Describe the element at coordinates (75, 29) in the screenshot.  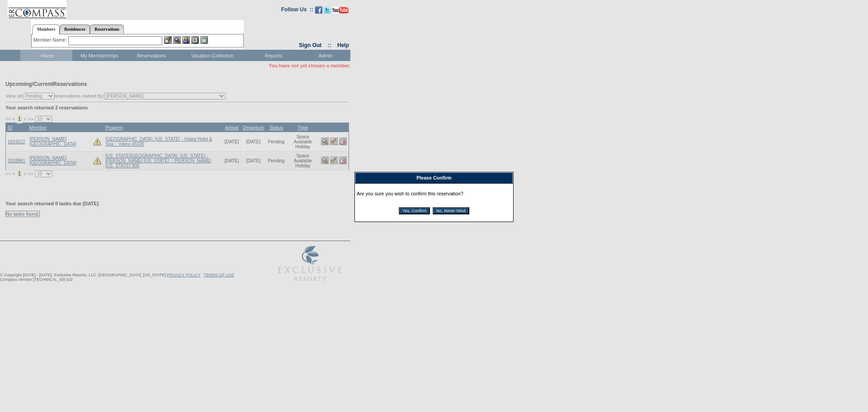
I see `a: Residences` at that location.